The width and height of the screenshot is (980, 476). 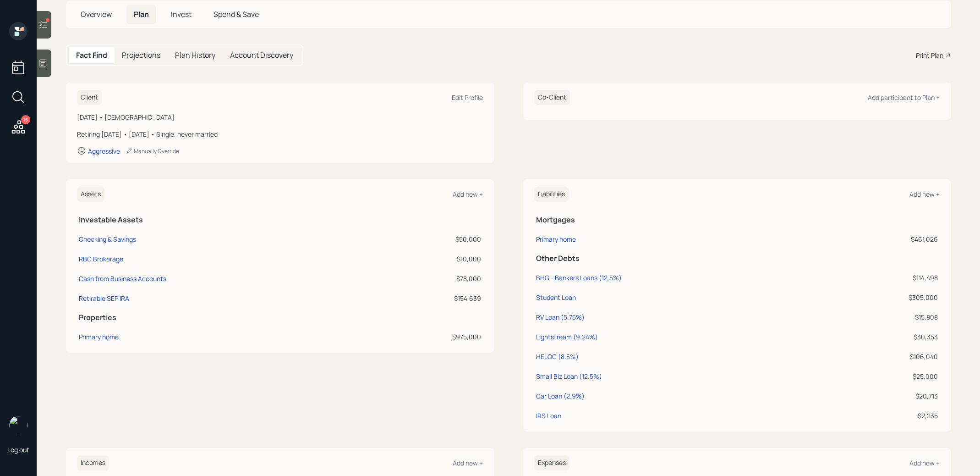 I want to click on h5: Investable Assets, so click(x=280, y=220).